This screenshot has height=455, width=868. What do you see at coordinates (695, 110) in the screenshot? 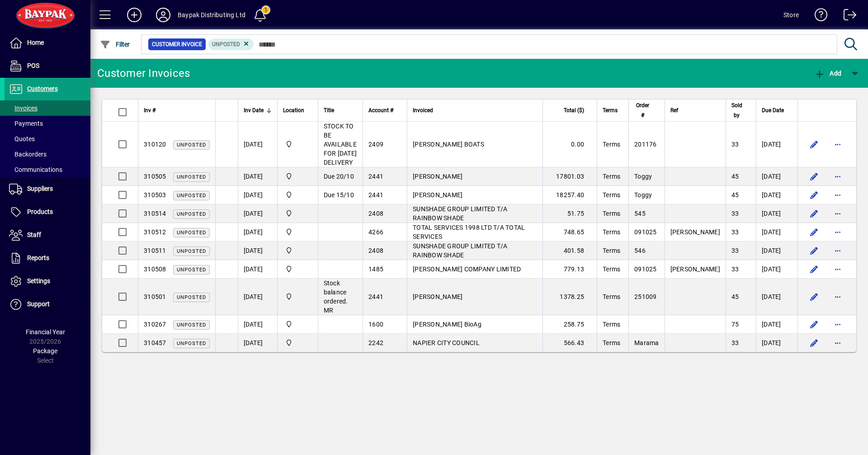
I see `div: Ref` at bounding box center [695, 110].